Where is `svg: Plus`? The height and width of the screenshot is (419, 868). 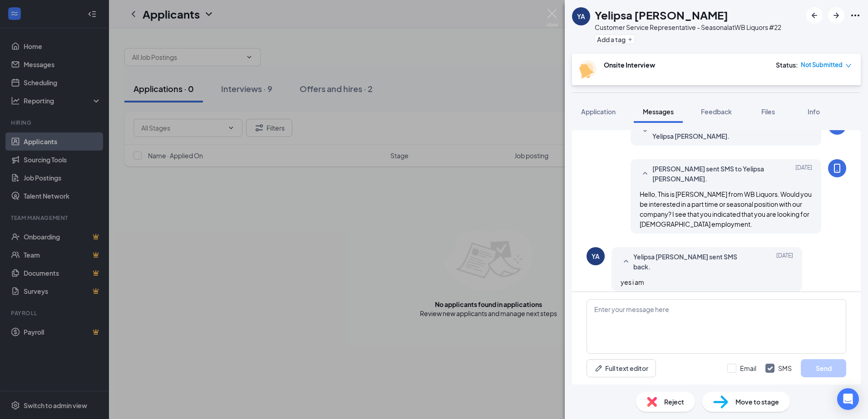
svg: Plus is located at coordinates (630, 39).